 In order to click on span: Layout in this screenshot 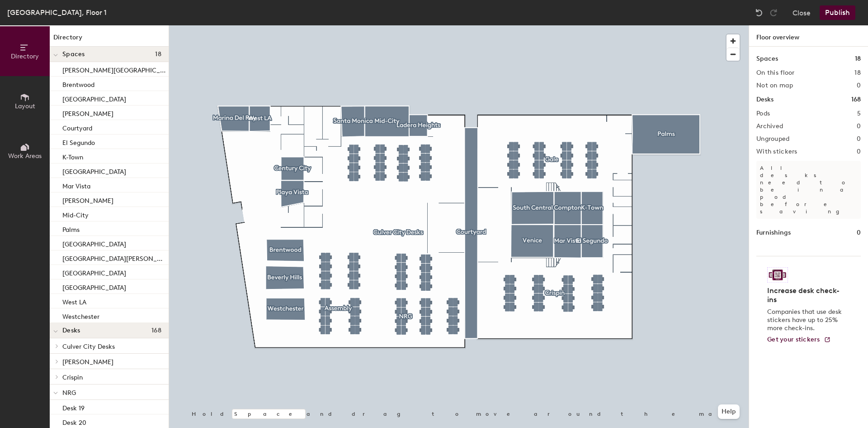, I will do `click(25, 106)`.